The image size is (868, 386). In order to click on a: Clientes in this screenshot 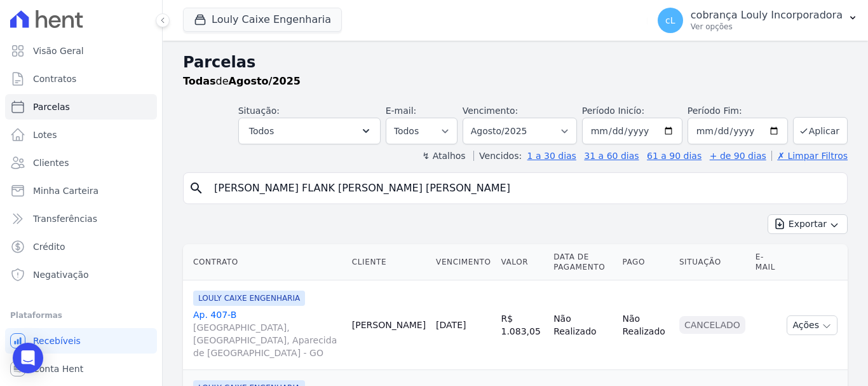, I will do `click(81, 163)`.